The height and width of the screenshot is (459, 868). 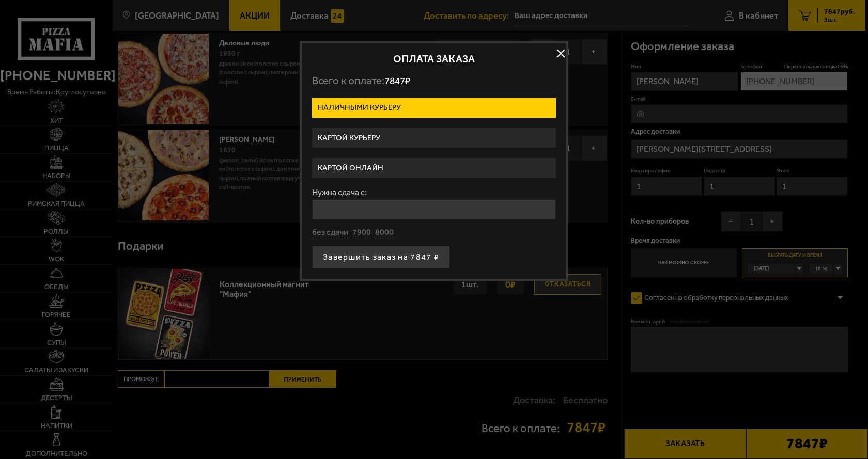 I want to click on span: 7847 ₽, so click(x=398, y=80).